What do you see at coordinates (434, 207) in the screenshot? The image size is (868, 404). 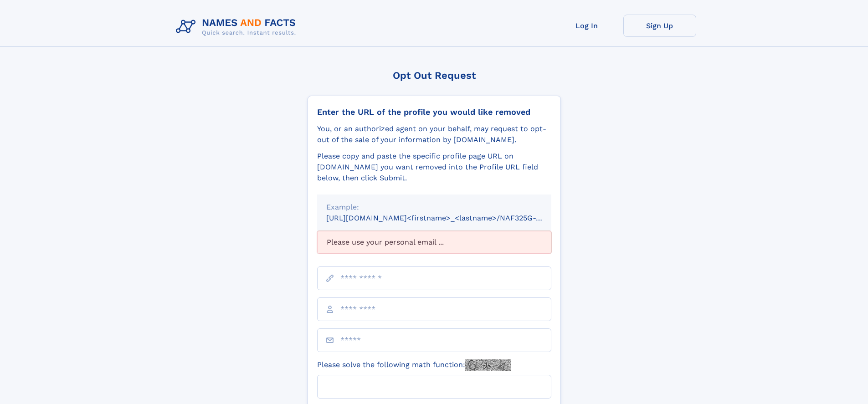 I see `div: Example:` at bounding box center [434, 207].